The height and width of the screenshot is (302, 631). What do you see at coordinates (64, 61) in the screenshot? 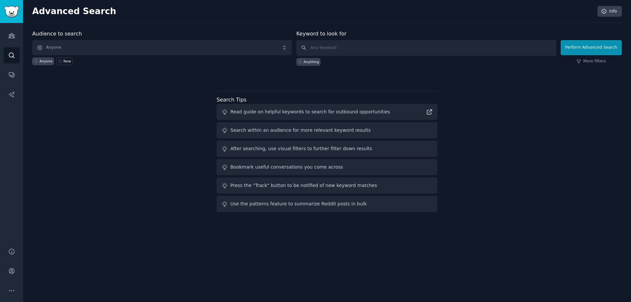
I see `a: New` at bounding box center [64, 61].